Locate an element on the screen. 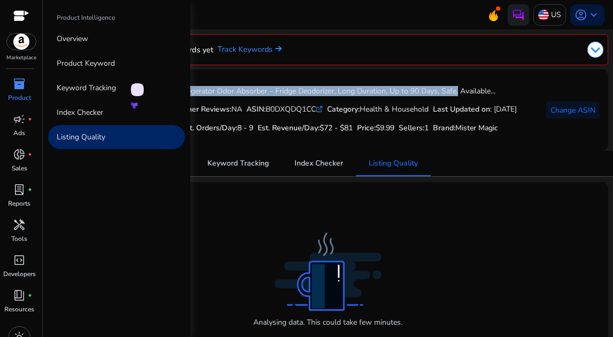  div: Health & Household is located at coordinates (378, 109).